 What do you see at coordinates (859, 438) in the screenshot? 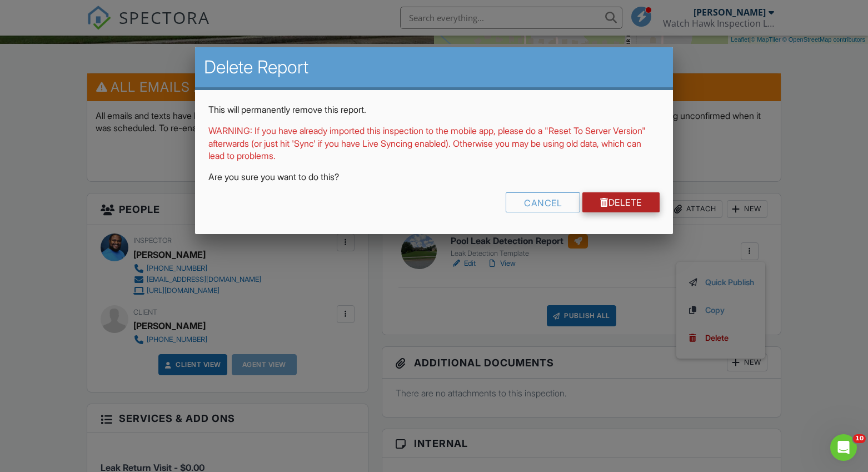
I see `span: 10` at bounding box center [859, 438].